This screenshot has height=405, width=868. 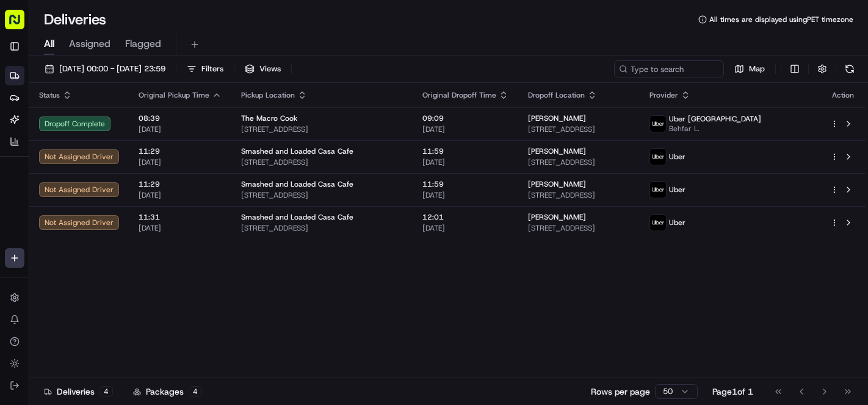 What do you see at coordinates (664, 95) in the screenshot?
I see `span: Provider` at bounding box center [664, 95].